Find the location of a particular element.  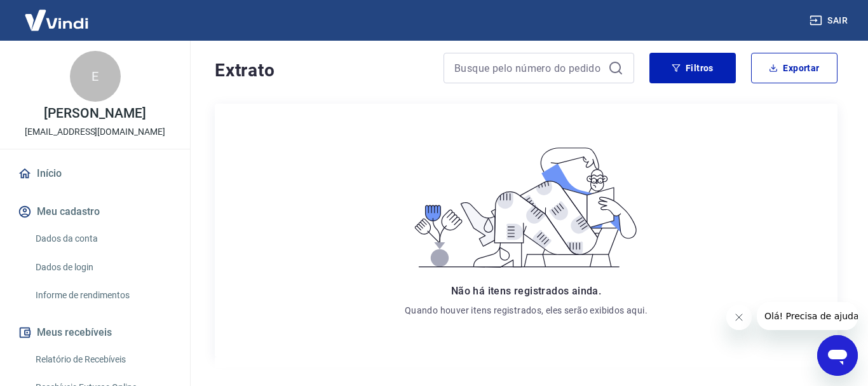

a: Informe de rendimentos is located at coordinates (103, 295).